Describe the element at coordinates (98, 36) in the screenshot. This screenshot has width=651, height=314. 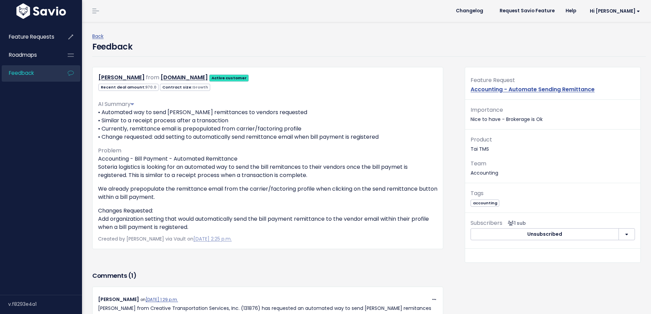
I see `a: Back` at that location.